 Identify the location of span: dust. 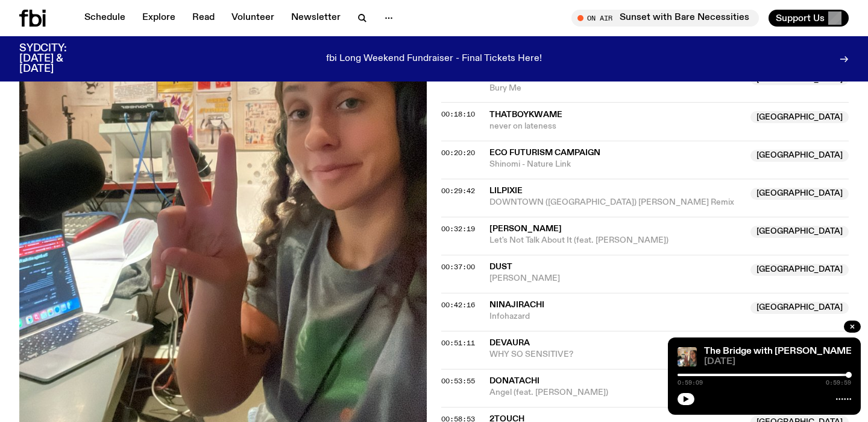
(501, 267).